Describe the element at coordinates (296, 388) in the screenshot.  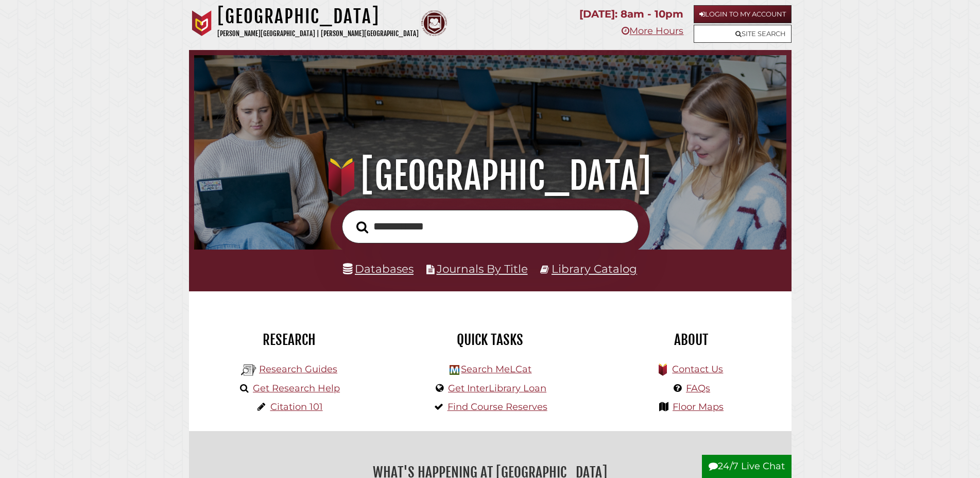
I see `a: Get Research Help` at that location.